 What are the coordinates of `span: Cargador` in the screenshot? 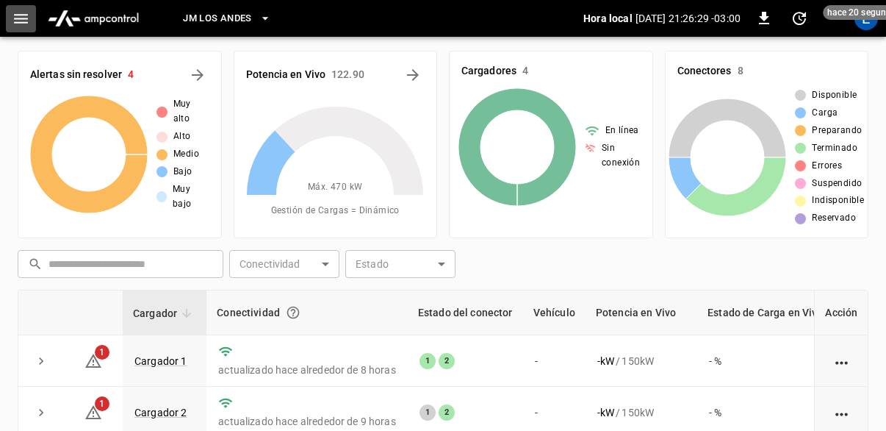 It's located at (165, 313).